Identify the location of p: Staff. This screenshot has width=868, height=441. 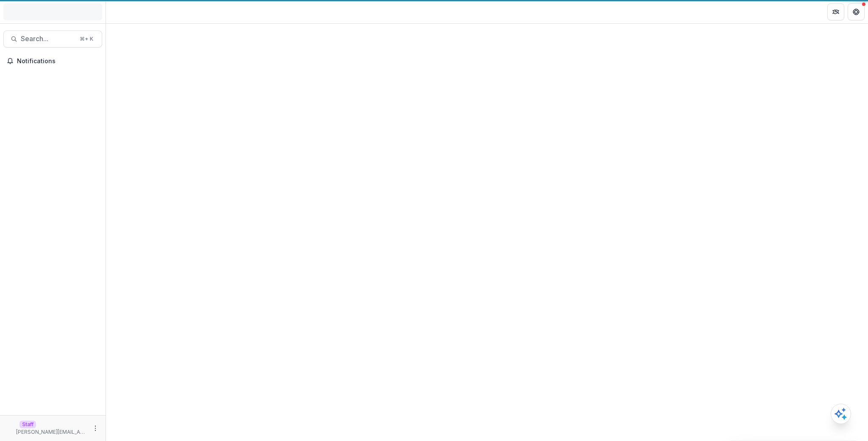
(28, 424).